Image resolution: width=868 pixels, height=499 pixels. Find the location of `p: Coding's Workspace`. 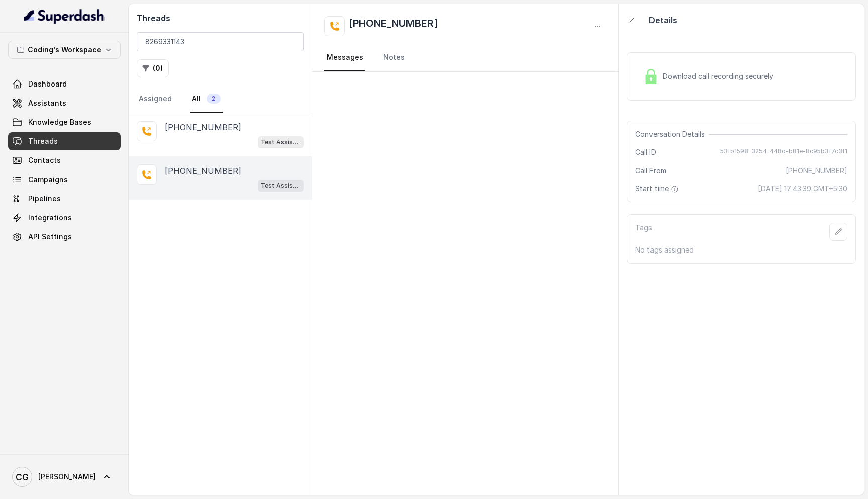

p: Coding's Workspace is located at coordinates (65, 50).